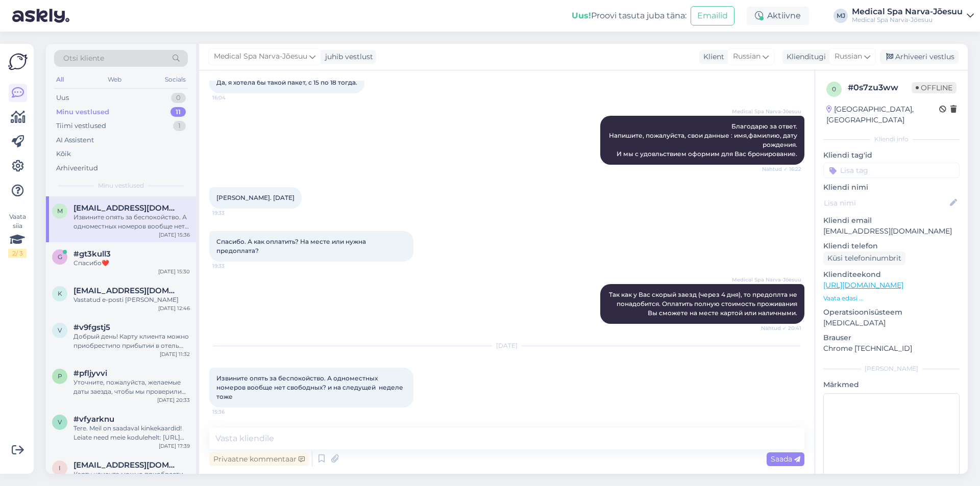 Image resolution: width=980 pixels, height=486 pixels. Describe the element at coordinates (60, 211) in the screenshot. I see `span: m` at that location.